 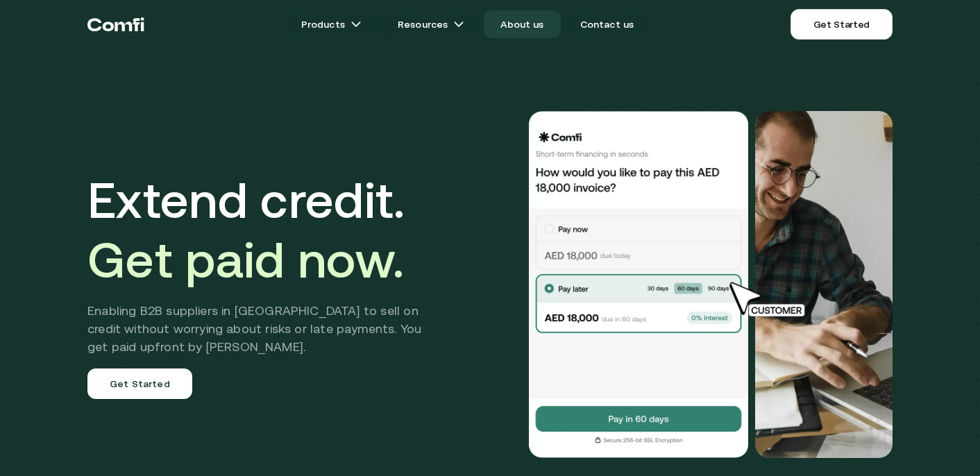 I want to click on a: Resourcesarrow icons, so click(x=431, y=25).